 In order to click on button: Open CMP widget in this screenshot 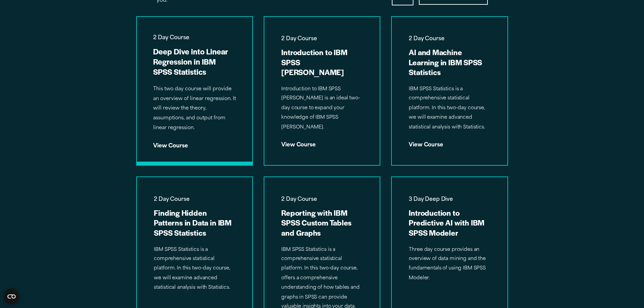, I will do `click(11, 296)`.